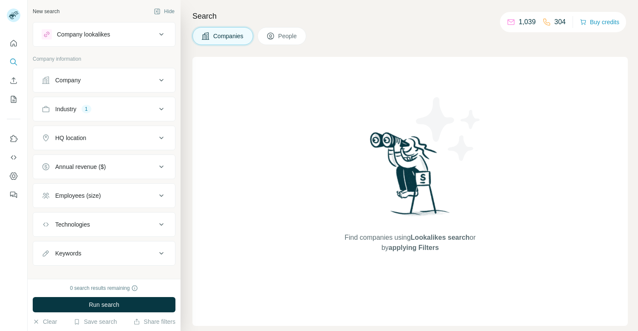  Describe the element at coordinates (527, 22) in the screenshot. I see `p: 1,039` at that location.